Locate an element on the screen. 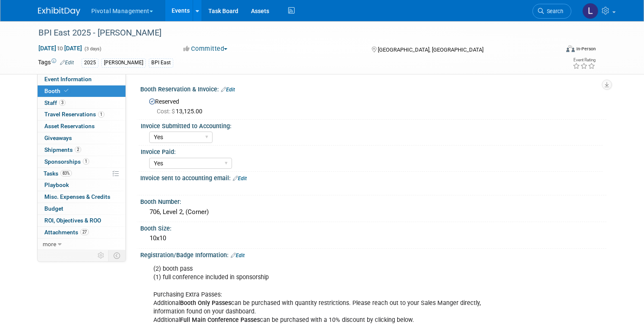 This screenshot has height=324, width=644. img: ExhibitDay is located at coordinates (59, 12).